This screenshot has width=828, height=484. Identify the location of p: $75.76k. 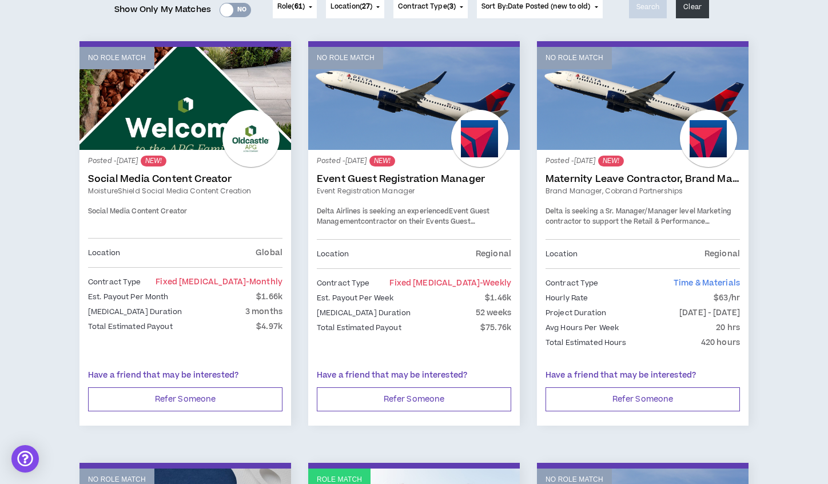
(496, 328).